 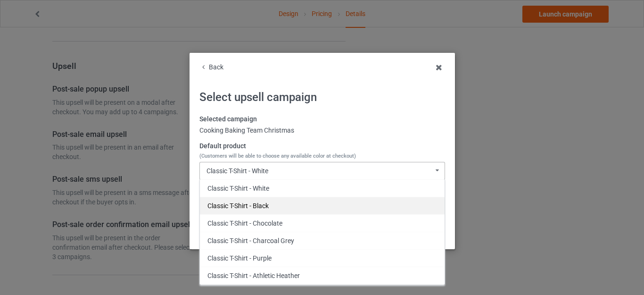 I want to click on label: Default product, so click(x=322, y=151).